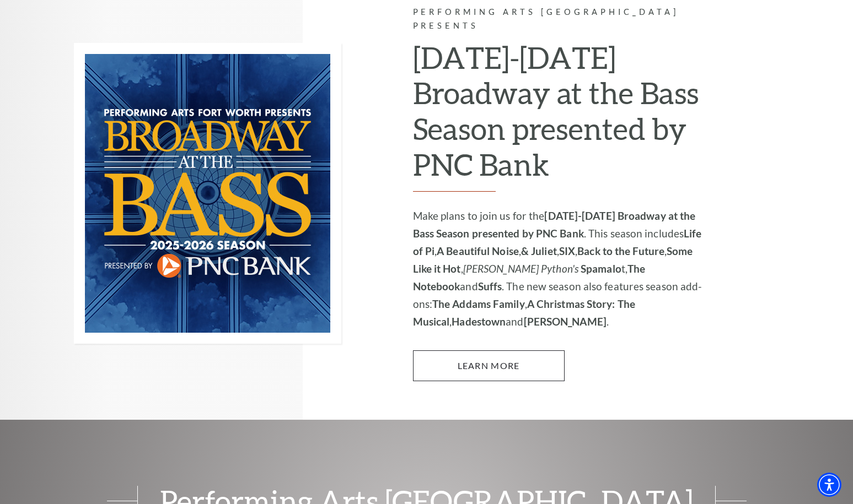 This screenshot has height=504, width=853. Describe the element at coordinates (479, 304) in the screenshot. I see `strong: The Addams Family` at that location.